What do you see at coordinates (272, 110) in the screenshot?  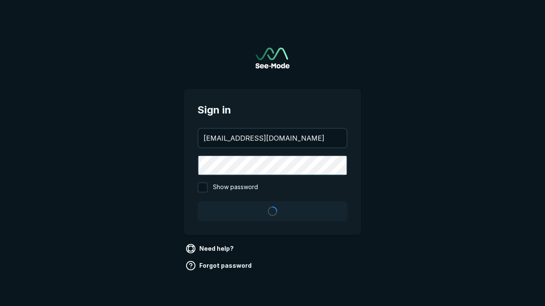 I see `span: Sign in` at bounding box center [272, 110].